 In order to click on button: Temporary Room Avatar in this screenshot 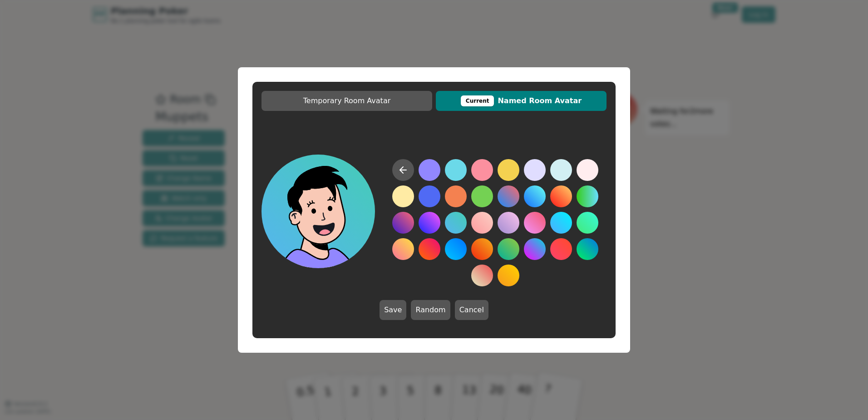, I will do `click(347, 101)`.